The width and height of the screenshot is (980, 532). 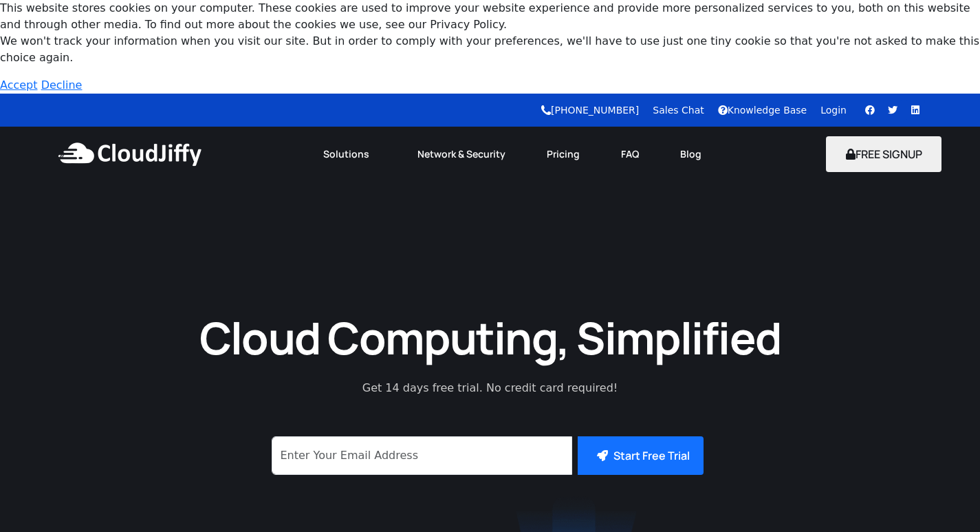 What do you see at coordinates (883, 154) in the screenshot?
I see `button: FREE SIGNUP` at bounding box center [883, 154].